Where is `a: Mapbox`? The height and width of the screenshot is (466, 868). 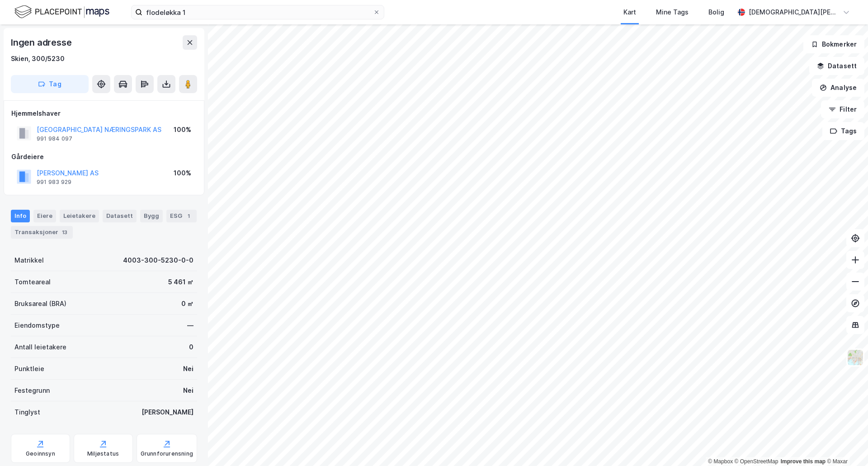
a: Mapbox is located at coordinates (720, 461).